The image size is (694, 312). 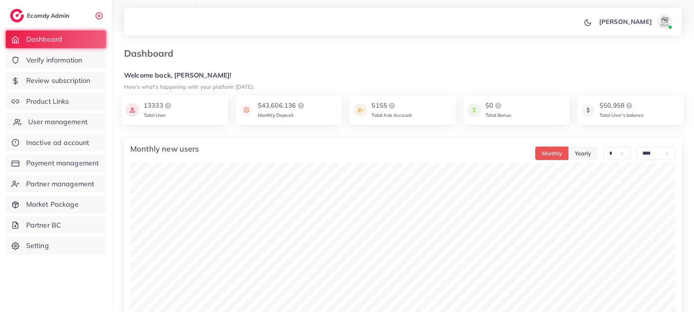 I want to click on span: Total User, so click(x=155, y=115).